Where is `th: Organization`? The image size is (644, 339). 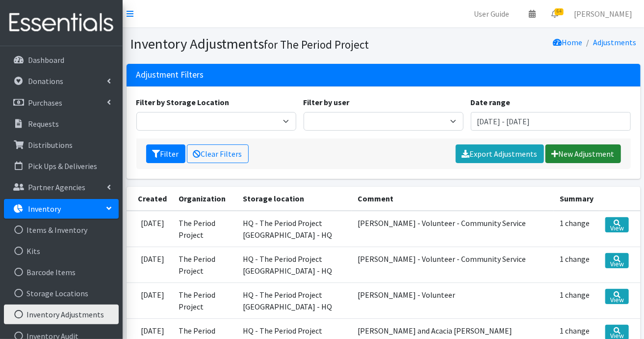
th: Organization is located at coordinates (205, 198).